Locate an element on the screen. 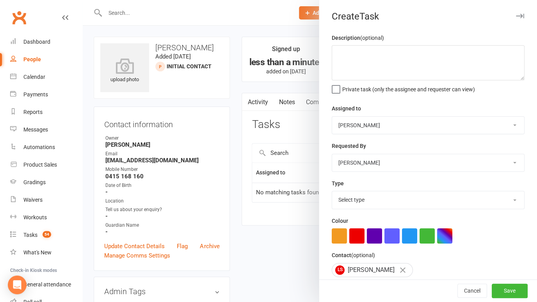 The height and width of the screenshot is (302, 537). div: Open Intercom Messenger is located at coordinates (17, 285).